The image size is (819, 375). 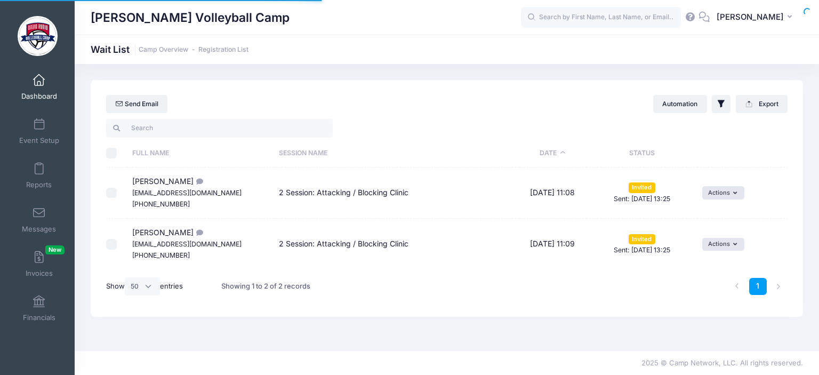 I want to click on th: Date: activate to sort column descending, so click(x=553, y=153).